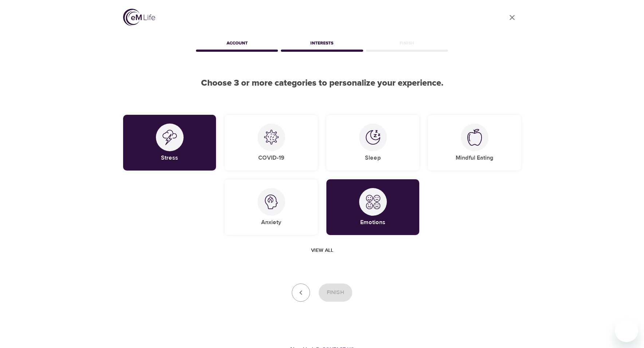  What do you see at coordinates (271, 207) in the screenshot?
I see `div: AnxietyAnxiety` at bounding box center [271, 207].